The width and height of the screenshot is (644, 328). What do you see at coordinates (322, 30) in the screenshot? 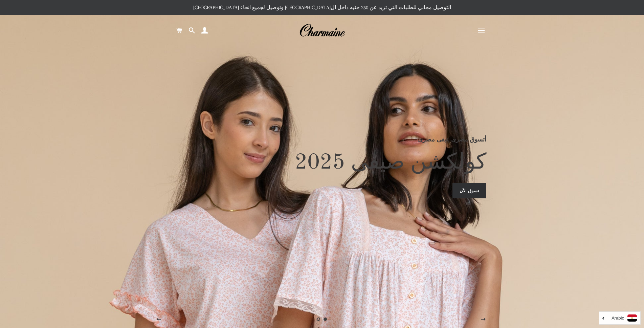
I see `img: Charmaine Egypt` at bounding box center [322, 30].